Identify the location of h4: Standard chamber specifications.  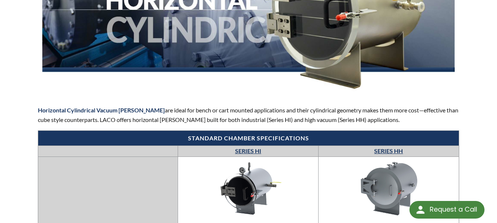
(248, 138).